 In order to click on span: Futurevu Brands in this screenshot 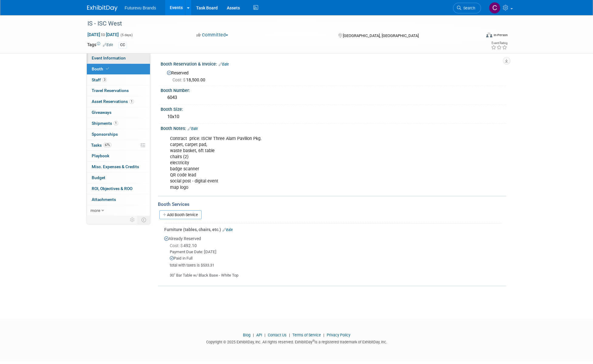, I will do `click(140, 8)`.